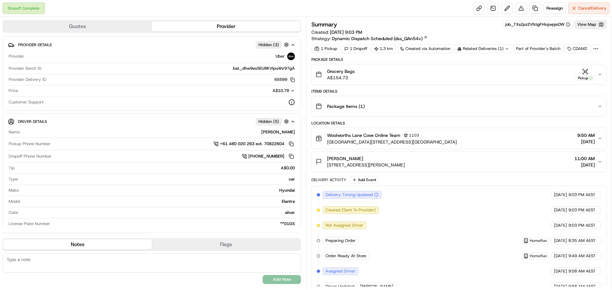 This screenshot has width=612, height=290. Describe the element at coordinates (592, 8) in the screenshot. I see `span: Cancel Delivery` at that location.